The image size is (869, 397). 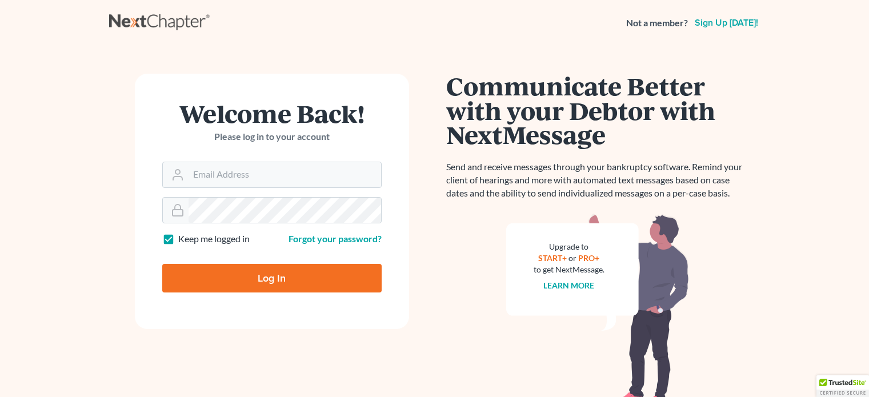 What do you see at coordinates (272, 113) in the screenshot?
I see `h1: Welcome Back!` at bounding box center [272, 113].